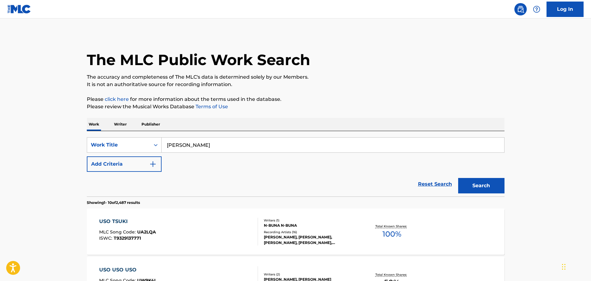 The image size is (591, 281). Describe the element at coordinates (520, 9) in the screenshot. I see `a: Public Search` at that location.